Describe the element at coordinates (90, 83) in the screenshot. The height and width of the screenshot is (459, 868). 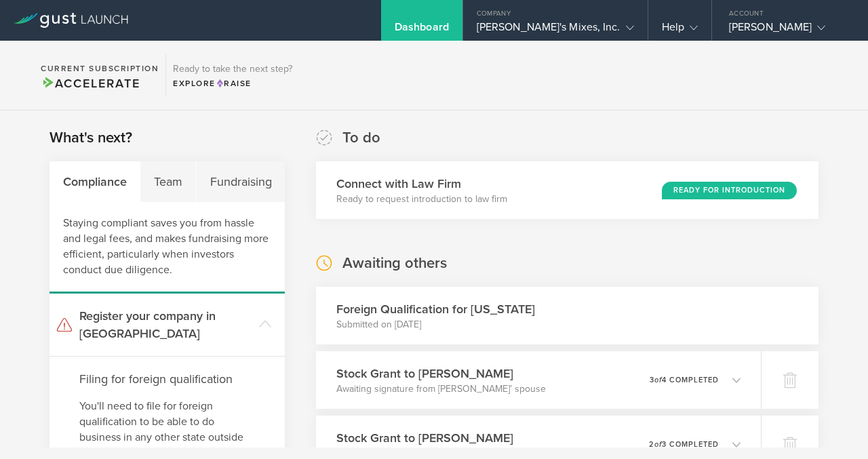
I see `span: Accelerate` at that location.